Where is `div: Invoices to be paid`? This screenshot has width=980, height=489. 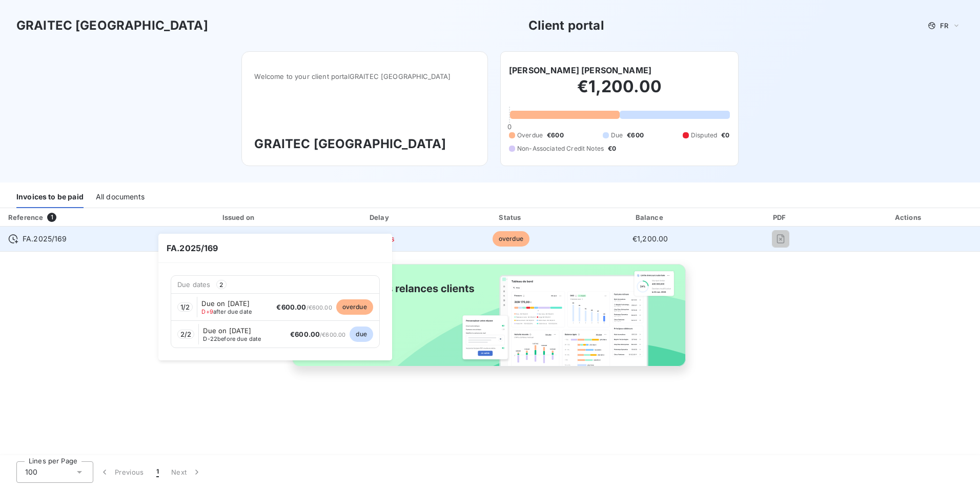 div: Invoices to be paid is located at coordinates (50, 197).